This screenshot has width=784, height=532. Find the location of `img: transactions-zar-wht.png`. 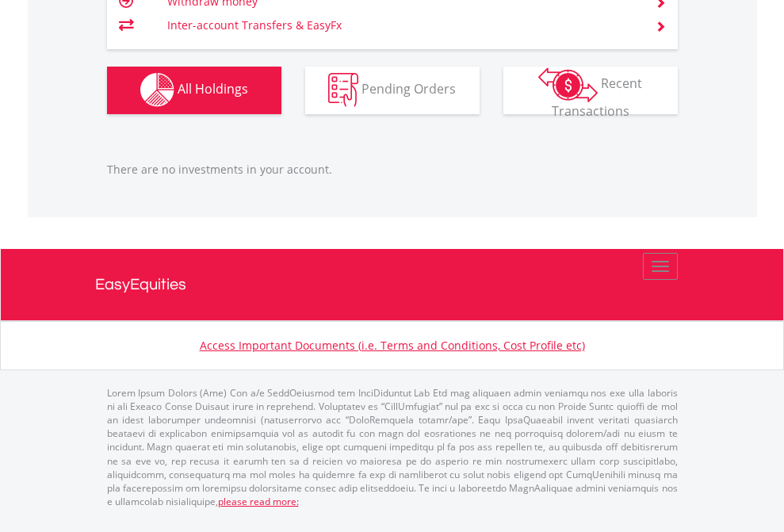

img: transactions-zar-wht.png is located at coordinates (568, 85).